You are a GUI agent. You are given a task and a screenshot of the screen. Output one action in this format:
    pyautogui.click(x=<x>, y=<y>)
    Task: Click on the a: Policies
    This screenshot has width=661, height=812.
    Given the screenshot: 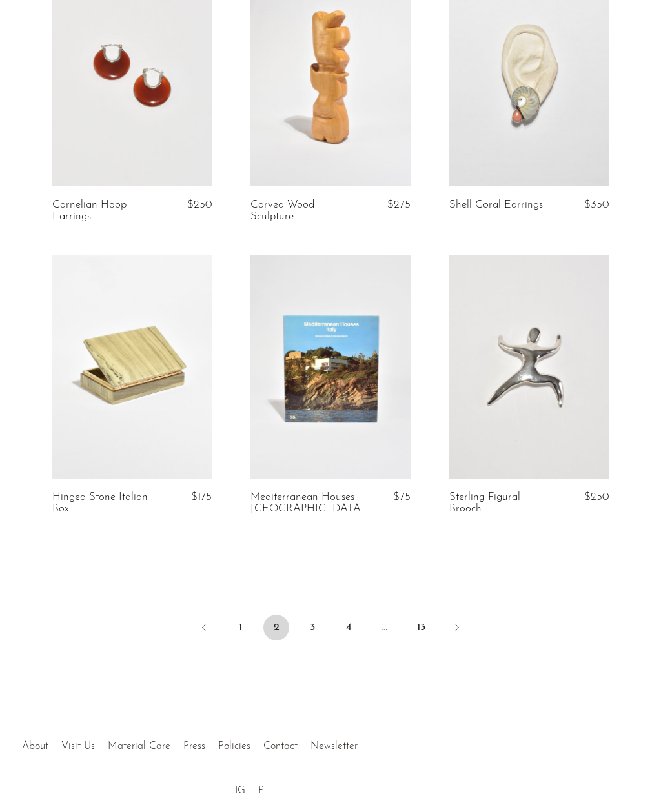 What is the action you would take?
    pyautogui.click(x=234, y=747)
    